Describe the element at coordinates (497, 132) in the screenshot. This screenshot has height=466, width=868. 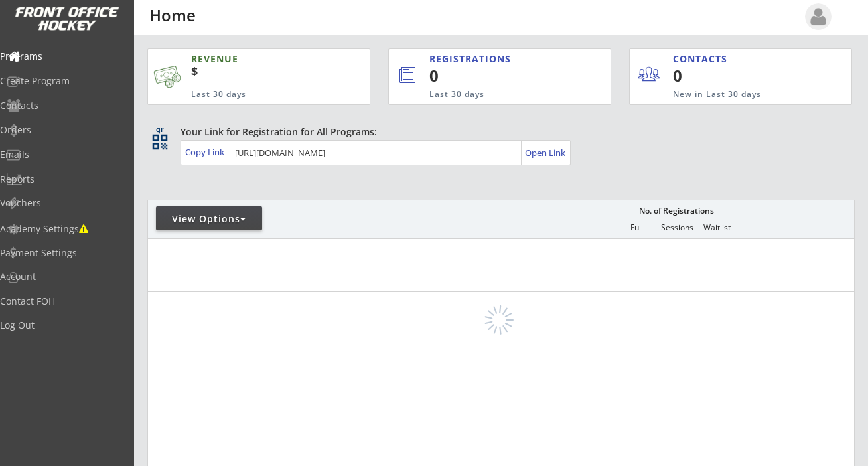
I see `div: Your Link for Registration for All Programs:` at that location.